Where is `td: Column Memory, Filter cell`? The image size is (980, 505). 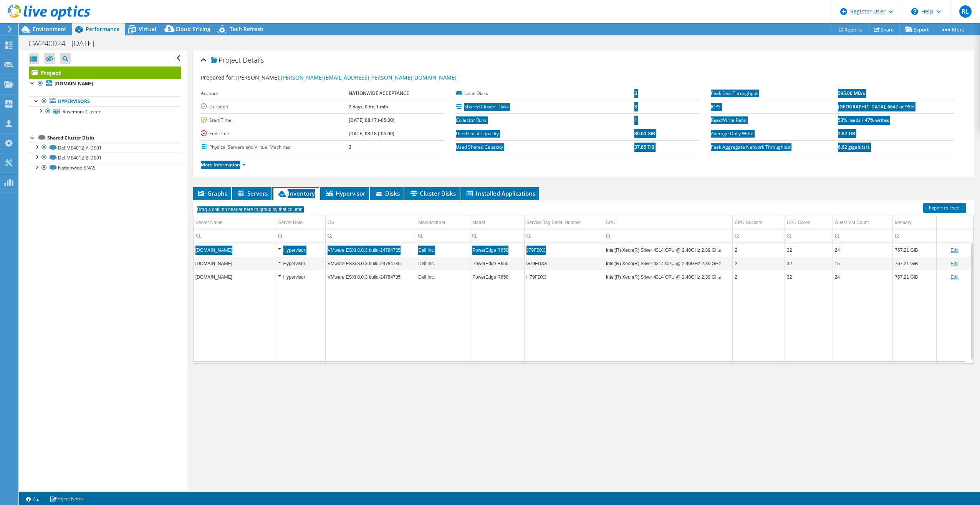
td: Column Memory, Filter cell is located at coordinates (915, 235).